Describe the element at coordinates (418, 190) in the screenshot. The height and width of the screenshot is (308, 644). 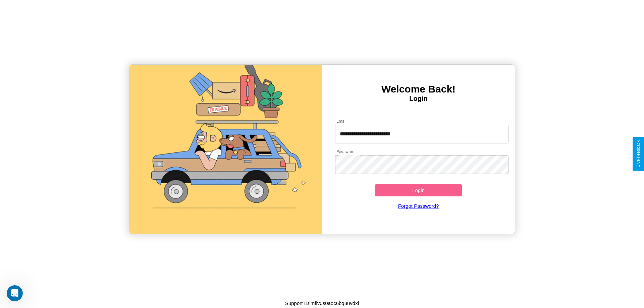
I see `button: Login` at that location.